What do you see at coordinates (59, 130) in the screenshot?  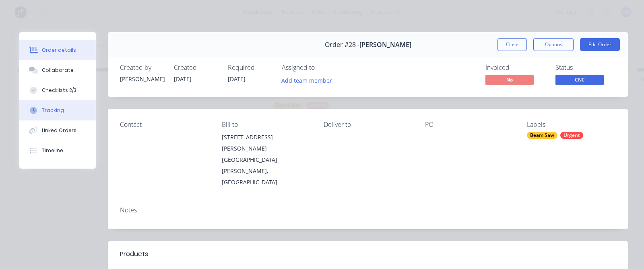 I see `div: Linked Orders` at bounding box center [59, 130].